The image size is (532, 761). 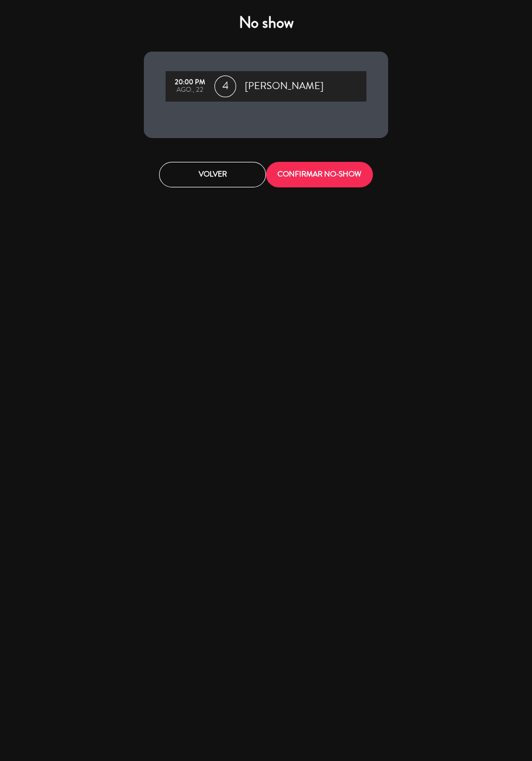 What do you see at coordinates (266, 23) in the screenshot?
I see `h4: No show` at bounding box center [266, 23].